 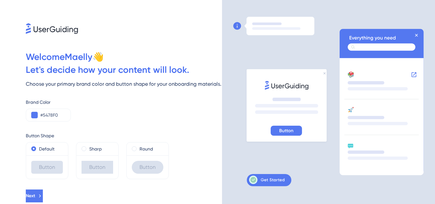 What do you see at coordinates (47, 149) in the screenshot?
I see `label: Default` at bounding box center [47, 149].